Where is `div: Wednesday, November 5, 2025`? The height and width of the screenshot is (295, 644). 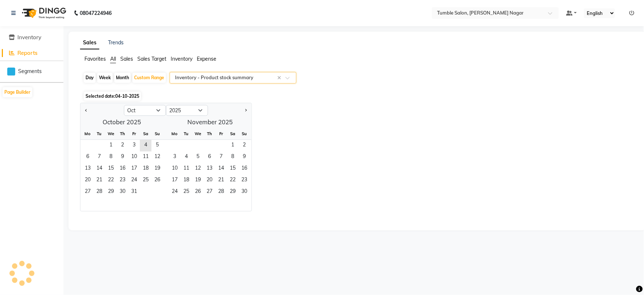 div: Wednesday, November 5, 2025 is located at coordinates (198, 157).